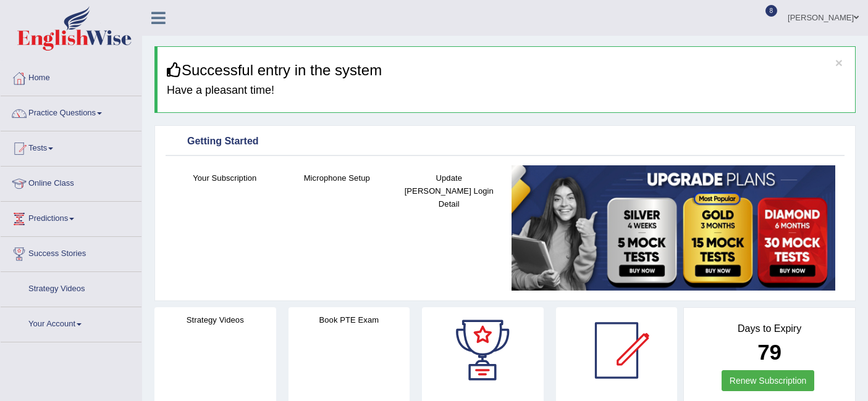 The width and height of the screenshot is (868, 401). Describe the element at coordinates (71, 288) in the screenshot. I see `a: Strategy Videos` at that location.